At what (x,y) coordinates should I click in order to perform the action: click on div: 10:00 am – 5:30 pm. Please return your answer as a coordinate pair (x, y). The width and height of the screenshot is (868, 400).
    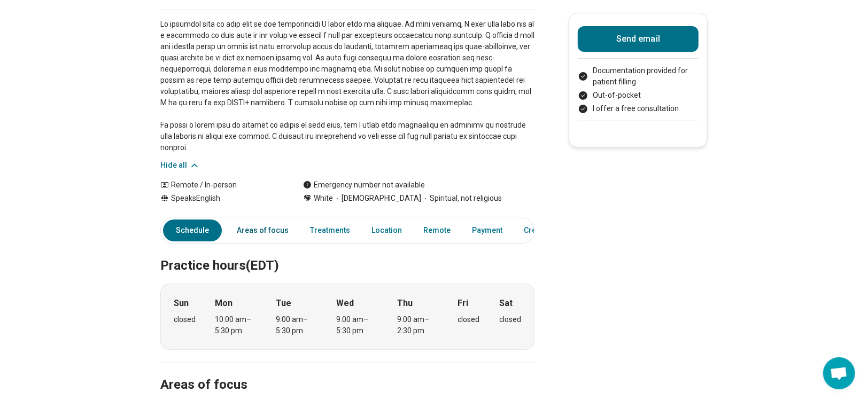
    Looking at the image, I should click on (235, 325).